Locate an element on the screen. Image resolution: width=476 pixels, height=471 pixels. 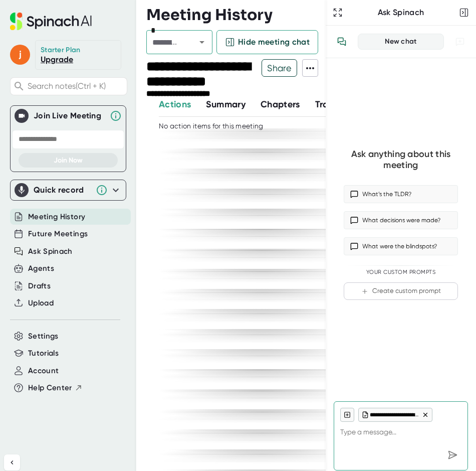
button: Summary is located at coordinates (226, 105).